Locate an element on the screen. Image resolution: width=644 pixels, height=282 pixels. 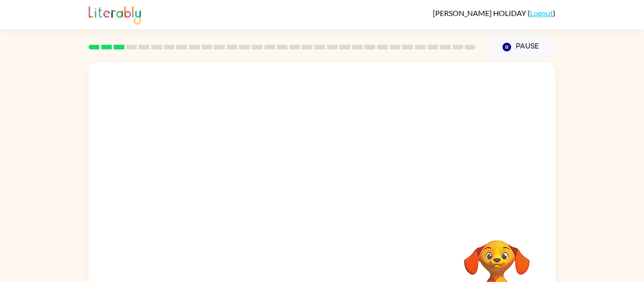
img: Literably is located at coordinates (115, 14).